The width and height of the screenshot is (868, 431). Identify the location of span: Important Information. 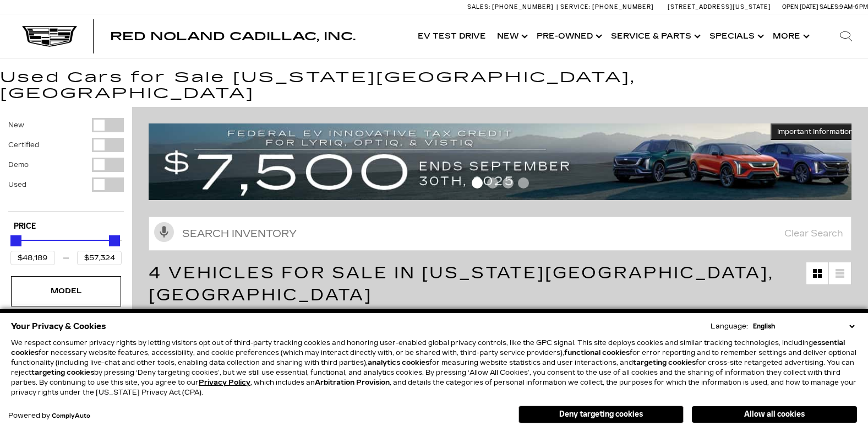
(815, 132).